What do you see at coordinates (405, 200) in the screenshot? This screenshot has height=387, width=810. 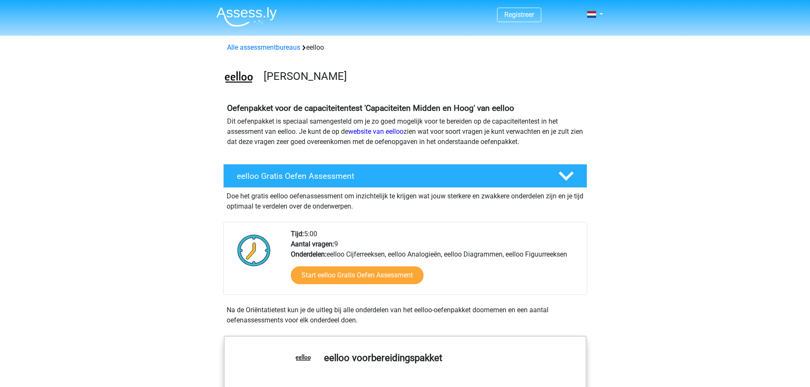 I see `div: Doe het gratis eelloo oefenassessment om inzichtelijk te krijgen wat jouw sterkere en zwakkere on...` at bounding box center [405, 200].